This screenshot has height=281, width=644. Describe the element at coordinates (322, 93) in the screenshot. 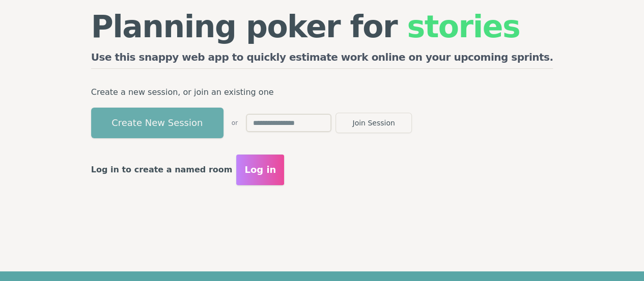

I see `p: Create a new session, or join an existing one` at that location.